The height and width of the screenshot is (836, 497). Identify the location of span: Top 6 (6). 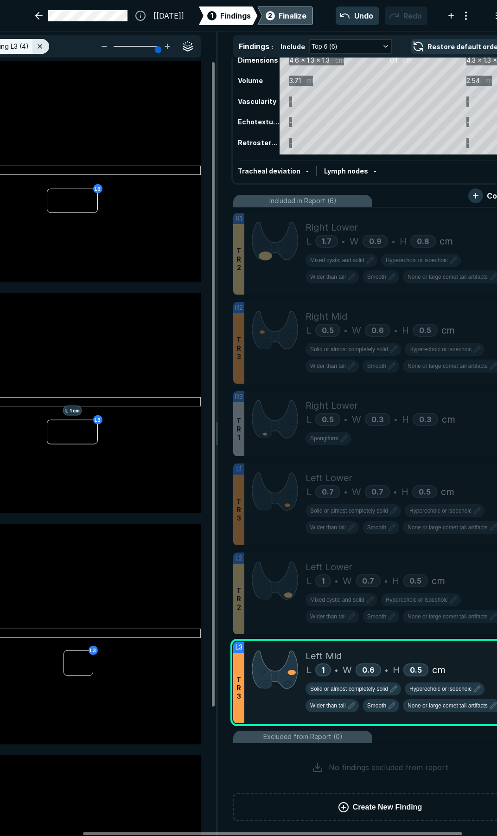
(324, 46).